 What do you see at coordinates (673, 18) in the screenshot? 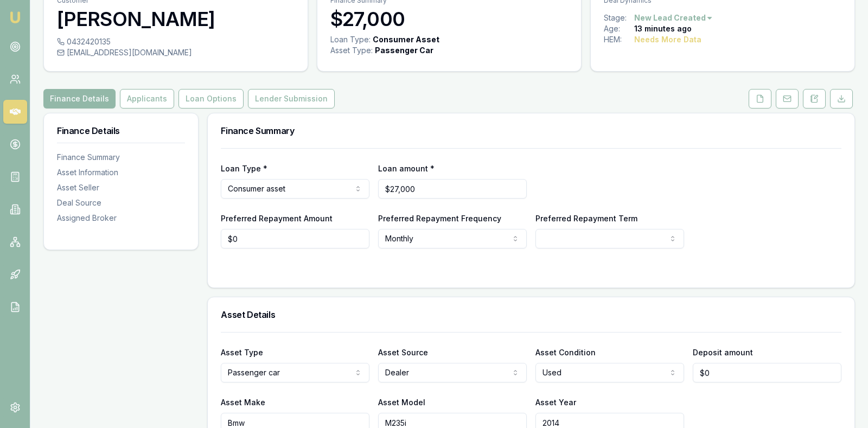
I see `button: New Lead Created` at bounding box center [673, 18].